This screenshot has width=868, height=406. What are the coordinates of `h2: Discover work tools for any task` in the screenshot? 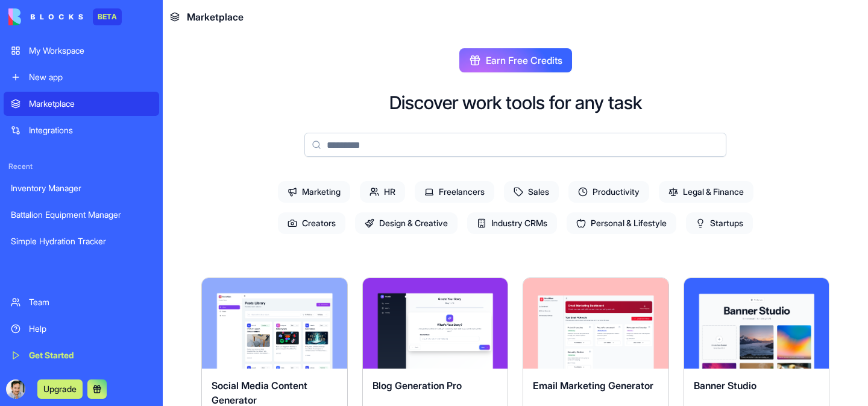 It's located at (515, 103).